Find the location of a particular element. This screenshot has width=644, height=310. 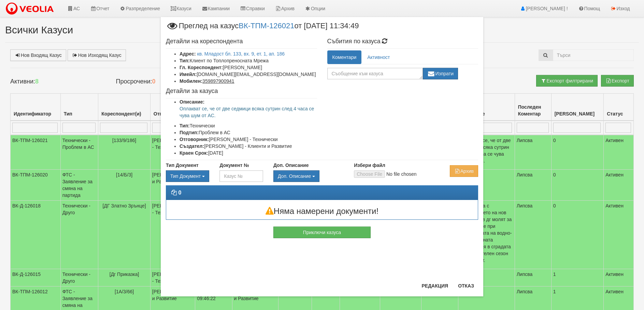

a: Активност is located at coordinates (378, 57).